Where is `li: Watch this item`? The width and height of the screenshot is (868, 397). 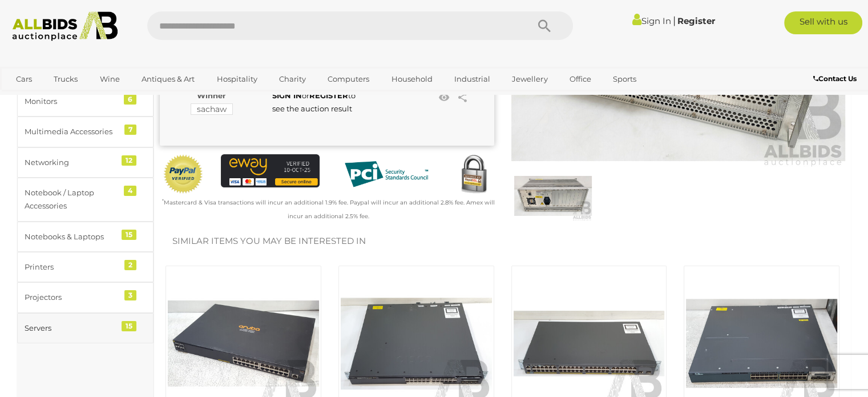 li: Watch this item is located at coordinates (443, 98).